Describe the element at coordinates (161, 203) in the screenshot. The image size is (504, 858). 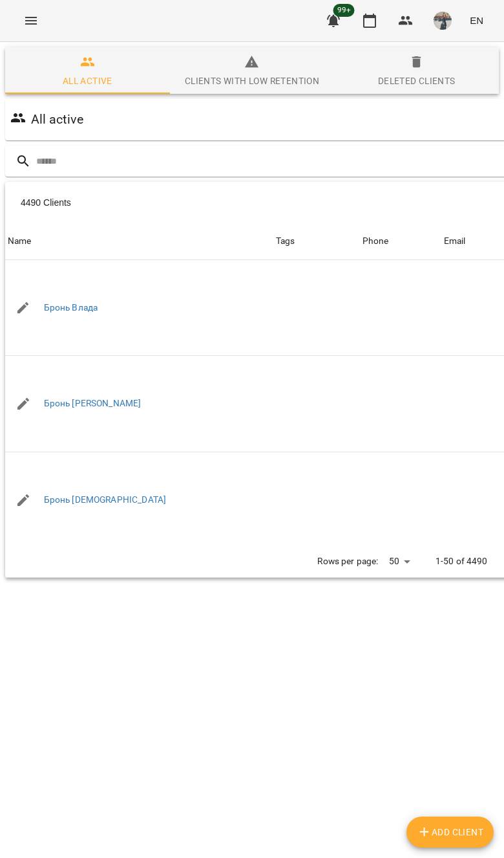
I see `div: 4490 Clients` at that location.